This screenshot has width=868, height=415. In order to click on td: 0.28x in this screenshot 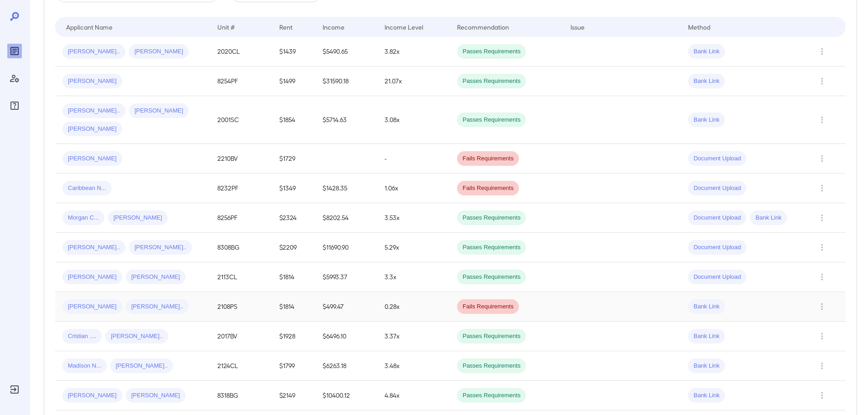, I will do `click(414, 306)`.